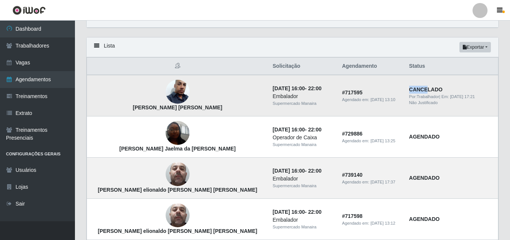 This screenshot has width=510, height=240. What do you see at coordinates (303, 66) in the screenshot?
I see `th: Solicitação` at bounding box center [303, 66].